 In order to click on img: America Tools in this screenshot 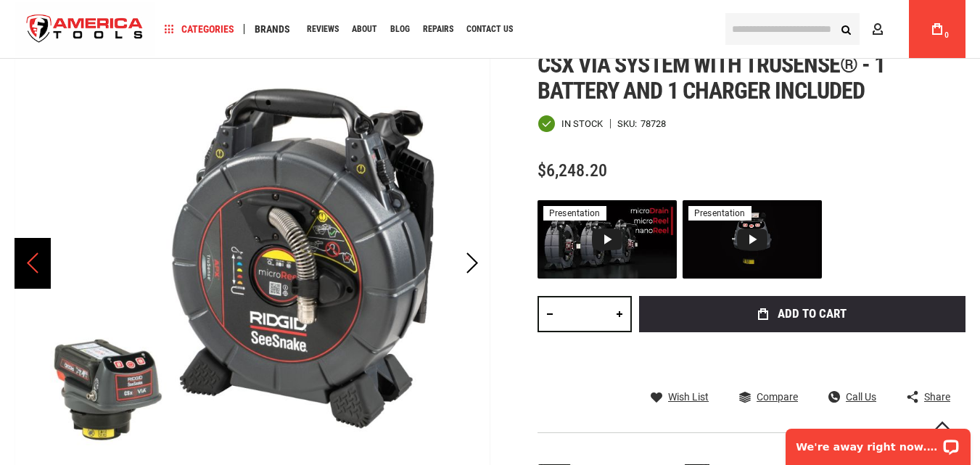, I will do `click(85, 29)`.